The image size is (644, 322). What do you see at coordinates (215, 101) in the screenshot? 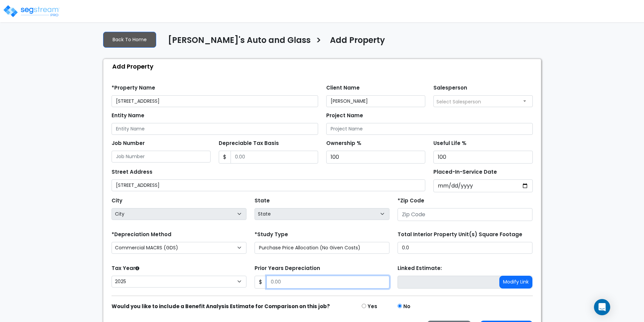
I see `input: Property Name` at bounding box center [215, 101].